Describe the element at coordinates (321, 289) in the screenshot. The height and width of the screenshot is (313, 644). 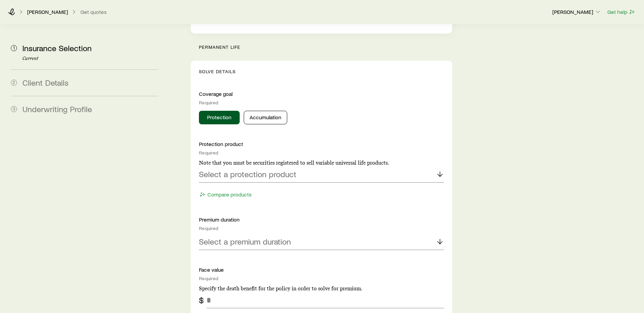
I see `p: Specify the death benefit for the policy in order to solve for premium.` at that location.